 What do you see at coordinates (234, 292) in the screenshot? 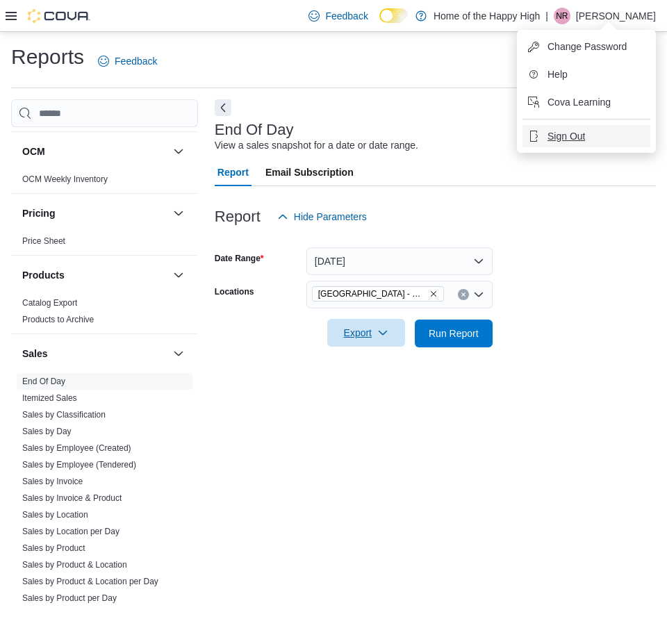
I see `label: Locations` at bounding box center [234, 292].